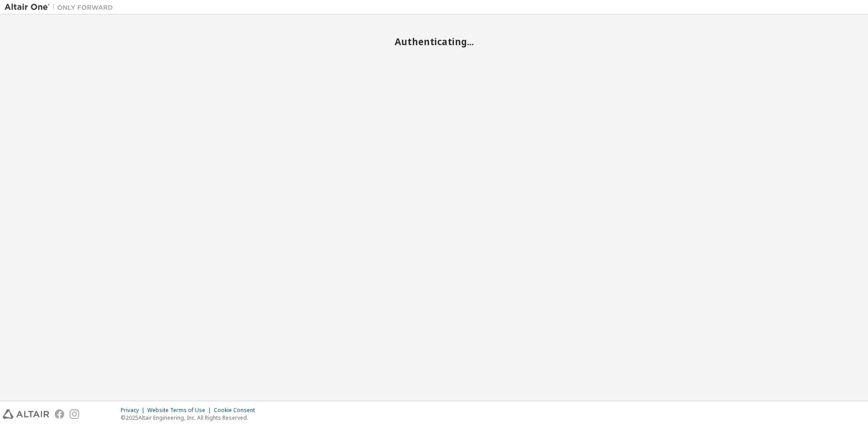 Image resolution: width=868 pixels, height=427 pixels. Describe the element at coordinates (190, 418) in the screenshot. I see `p: © 2025 Altair Engineering, Inc. All Rights Reserved.` at that location.